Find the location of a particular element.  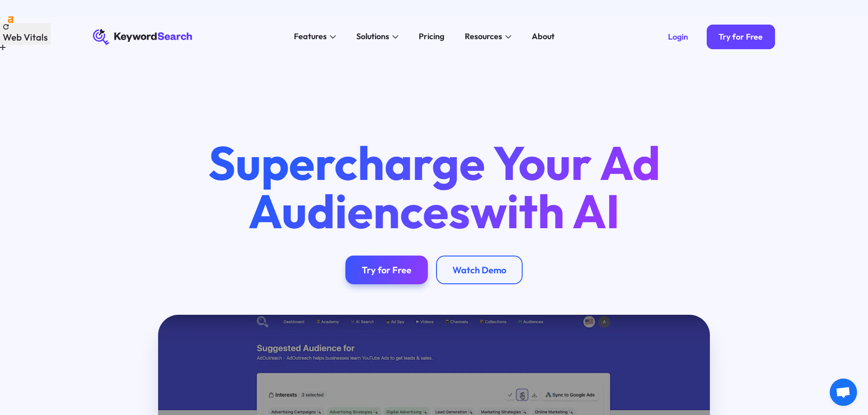

a: Open chat is located at coordinates (844, 392).